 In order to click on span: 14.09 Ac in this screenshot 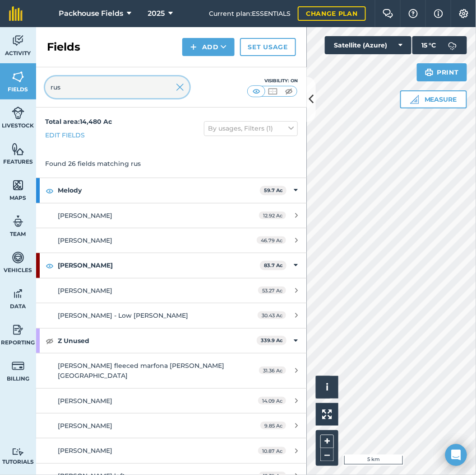, I will do `click(272, 400)`.